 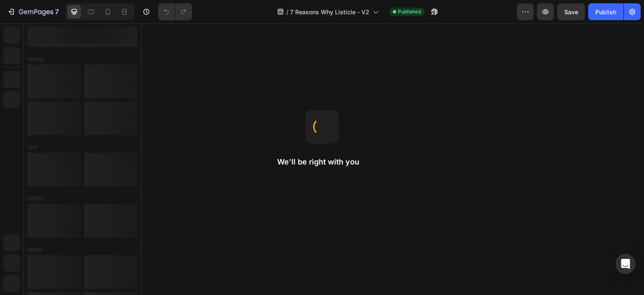 What do you see at coordinates (56, 12) in the screenshot?
I see `p: 7` at bounding box center [56, 12].